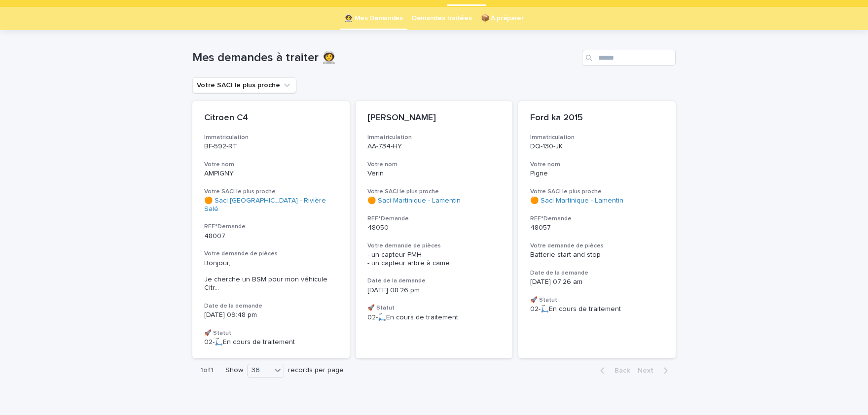  Describe the element at coordinates (434, 146) in the screenshot. I see `p: AA-734-HY` at that location.